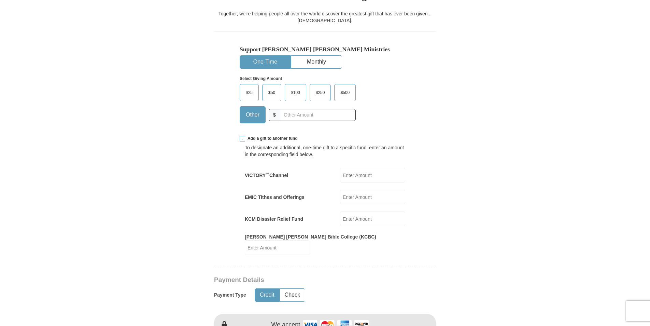  Describe the element at coordinates (271, 138) in the screenshot. I see `span: Add a gift to another fund` at that location.